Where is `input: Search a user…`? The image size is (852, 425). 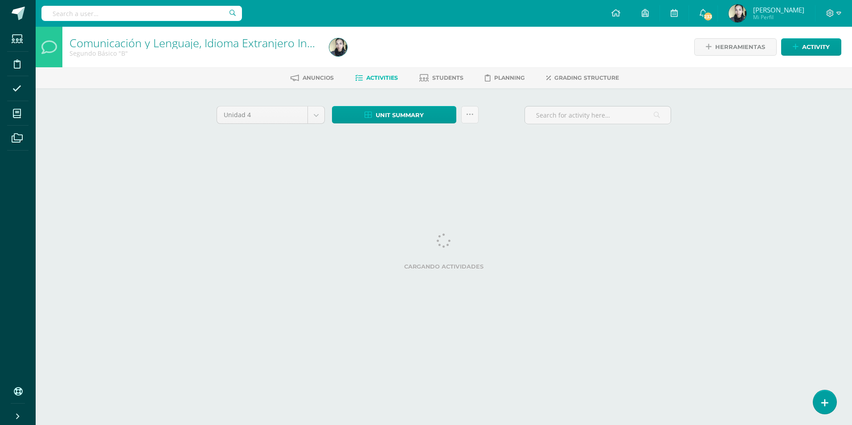 input: Search a user… is located at coordinates (142, 13).